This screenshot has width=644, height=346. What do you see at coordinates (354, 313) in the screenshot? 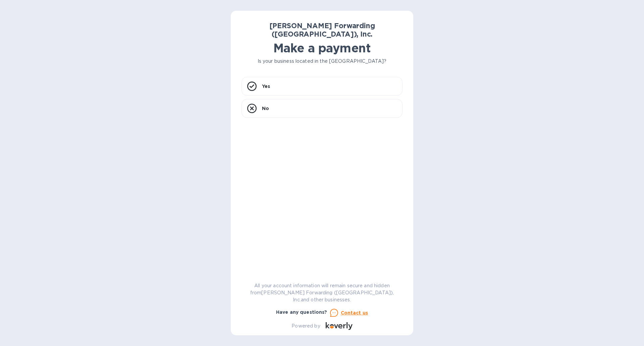
I see `u: Contact us` at bounding box center [354, 313].